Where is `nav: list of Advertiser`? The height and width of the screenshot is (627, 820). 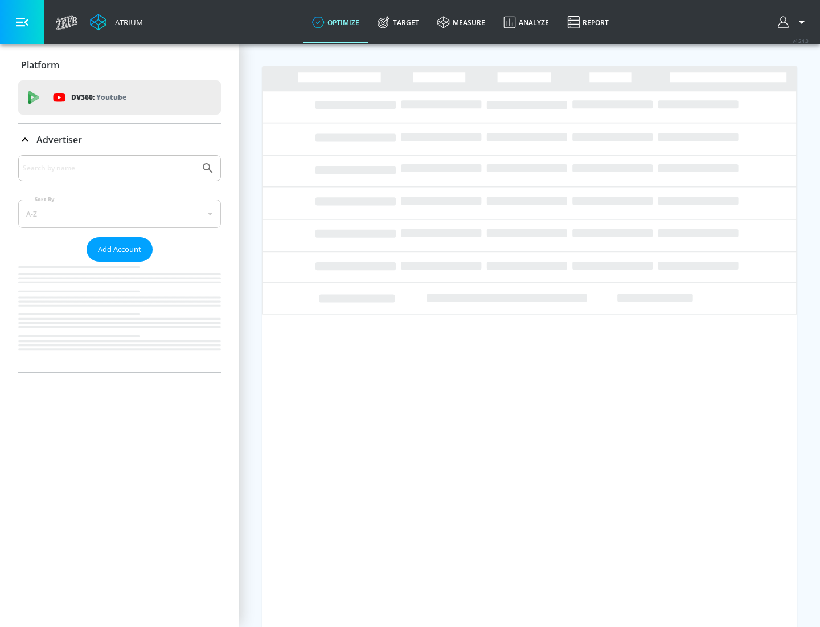 nav: list of Advertiser is located at coordinates (120, 317).